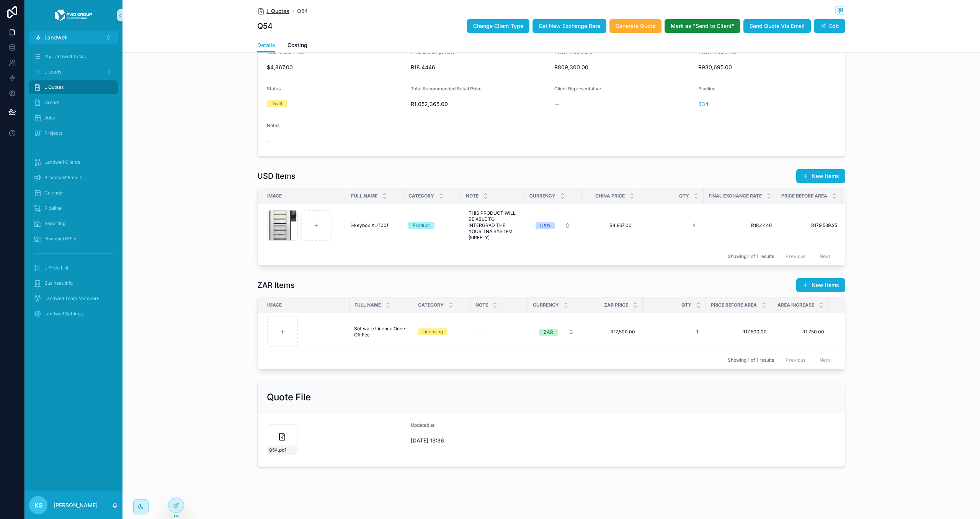  What do you see at coordinates (266, 45) in the screenshot?
I see `a: Details` at bounding box center [266, 45].